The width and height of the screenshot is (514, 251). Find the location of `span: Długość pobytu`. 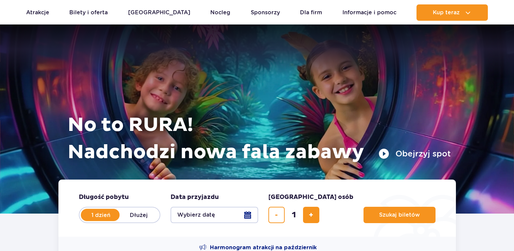

span: Długość pobytu is located at coordinates (104, 197).